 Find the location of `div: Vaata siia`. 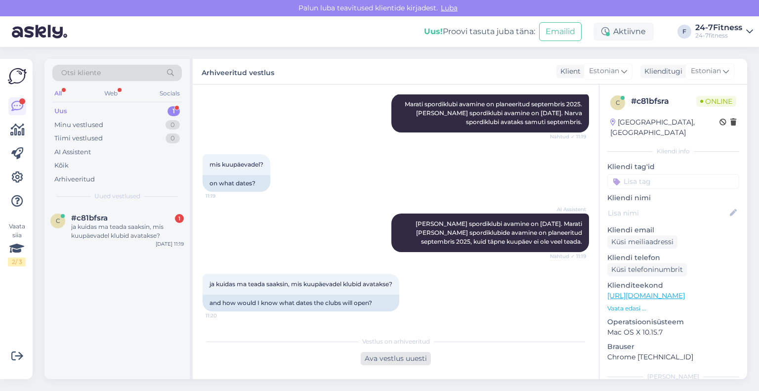

div: Vaata siia is located at coordinates (17, 244).